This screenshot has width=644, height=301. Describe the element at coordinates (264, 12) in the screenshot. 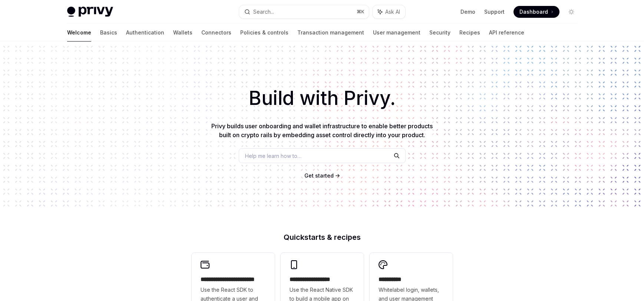

I see `div: Search...` at that location.